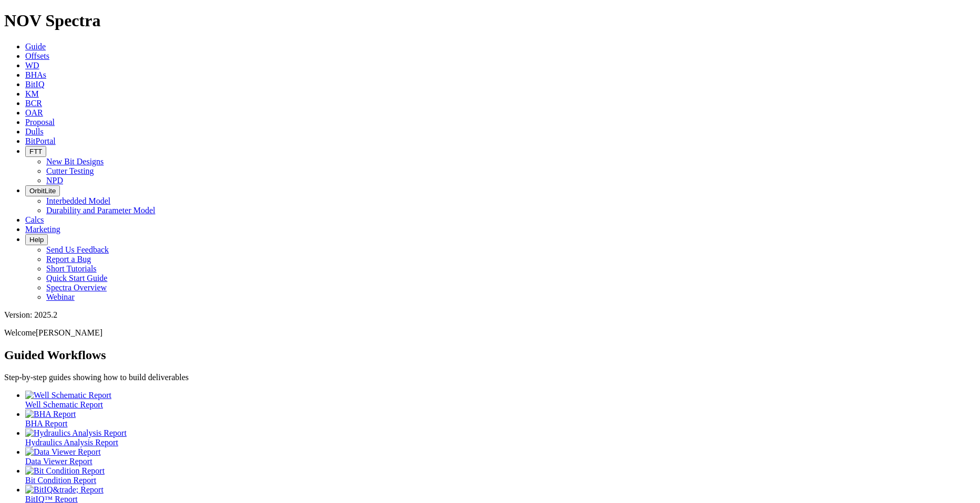 The image size is (980, 503). What do you see at coordinates (32, 65) in the screenshot?
I see `a: WD` at bounding box center [32, 65].